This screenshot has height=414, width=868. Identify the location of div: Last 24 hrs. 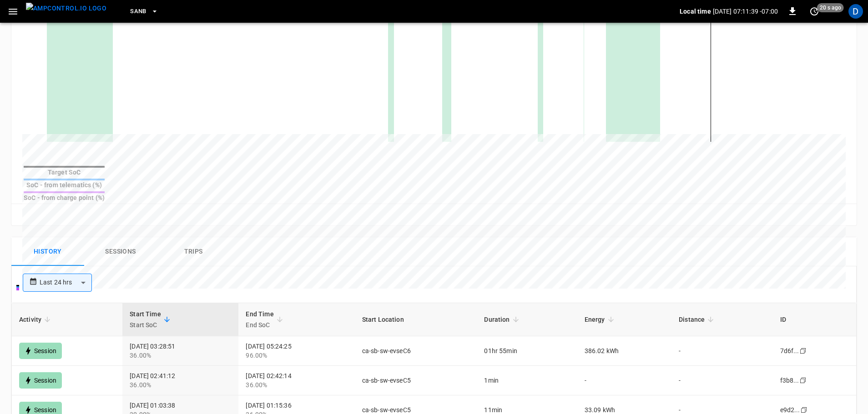
(65, 283).